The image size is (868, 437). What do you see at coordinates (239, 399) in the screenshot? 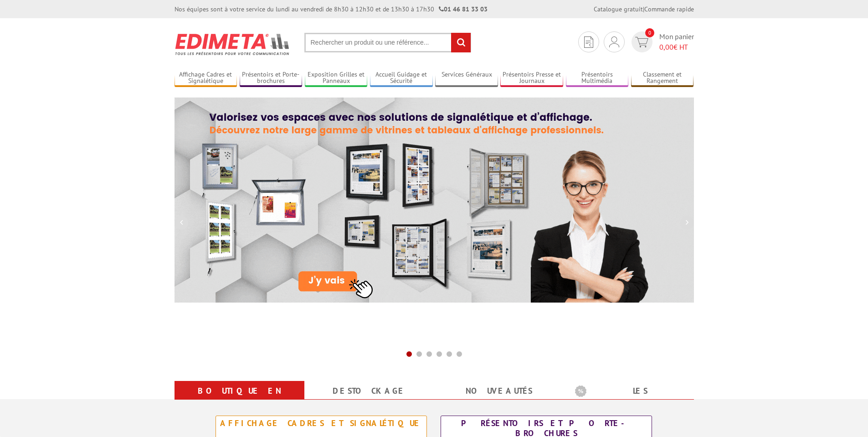
I see `a: Boutique en ligne` at bounding box center [239, 399].